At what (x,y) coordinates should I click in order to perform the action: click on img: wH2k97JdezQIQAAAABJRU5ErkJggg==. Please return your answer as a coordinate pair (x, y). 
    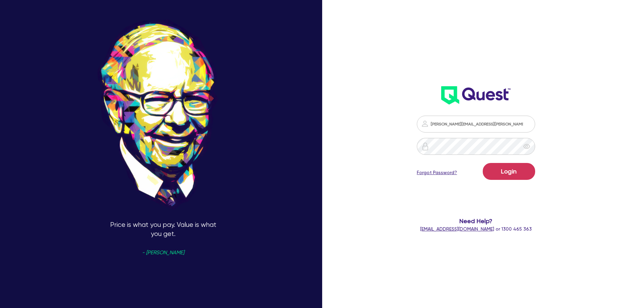
    Looking at the image, I should click on (475, 96).